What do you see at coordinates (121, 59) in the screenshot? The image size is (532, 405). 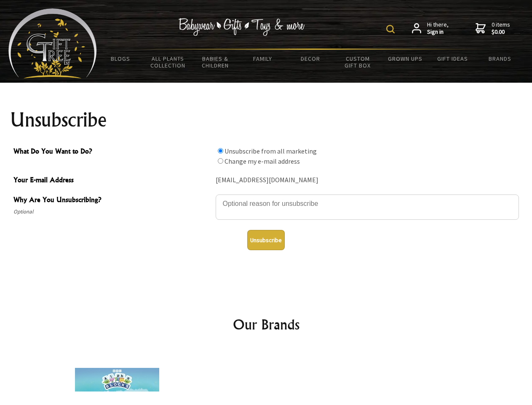 I see `a: BLOGS` at bounding box center [121, 59].